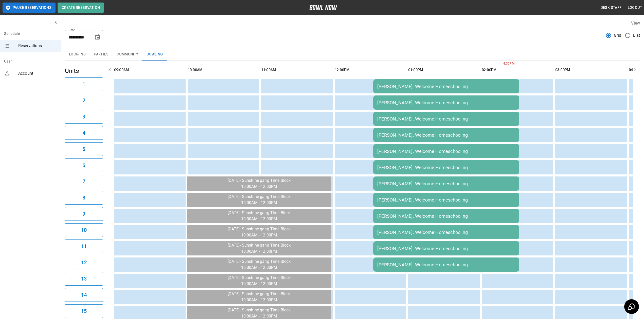 The height and width of the screenshot is (319, 644). What do you see at coordinates (150, 70) in the screenshot?
I see `th: 09:00AM` at bounding box center [150, 70].